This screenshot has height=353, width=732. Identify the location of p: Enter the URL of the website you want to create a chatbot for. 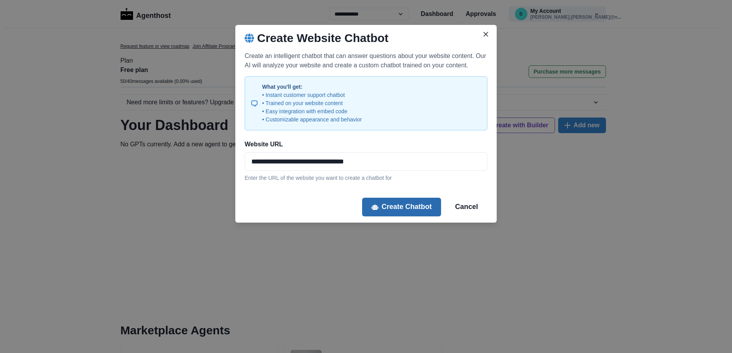
(366, 178).